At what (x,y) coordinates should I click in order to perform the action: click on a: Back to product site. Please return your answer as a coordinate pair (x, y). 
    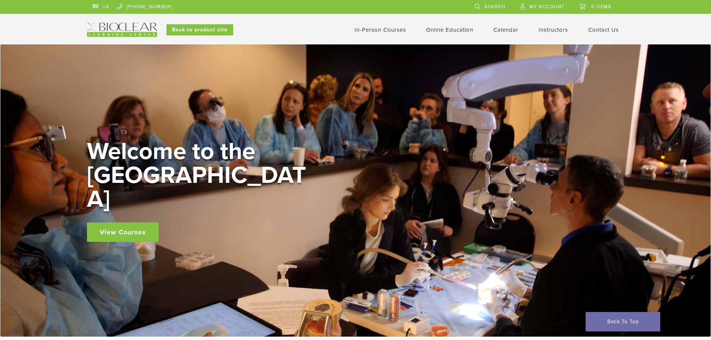
    Looking at the image, I should click on (200, 30).